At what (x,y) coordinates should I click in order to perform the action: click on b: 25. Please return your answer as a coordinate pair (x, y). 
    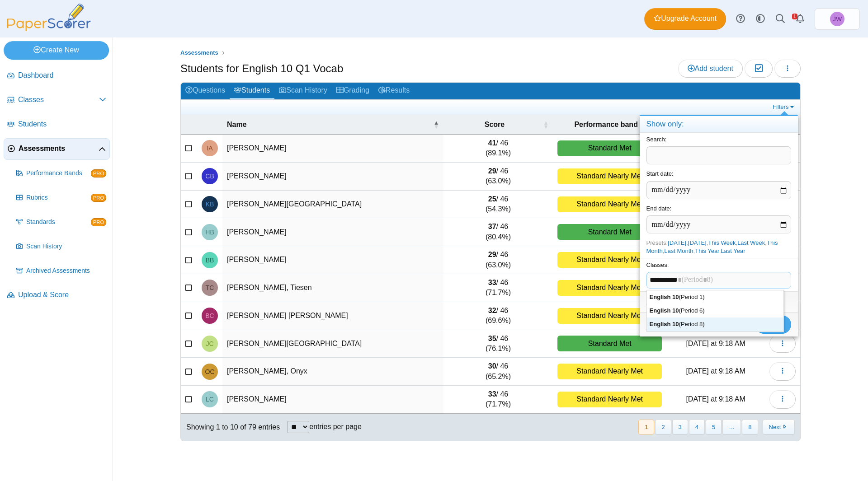
    Looking at the image, I should click on (492, 198).